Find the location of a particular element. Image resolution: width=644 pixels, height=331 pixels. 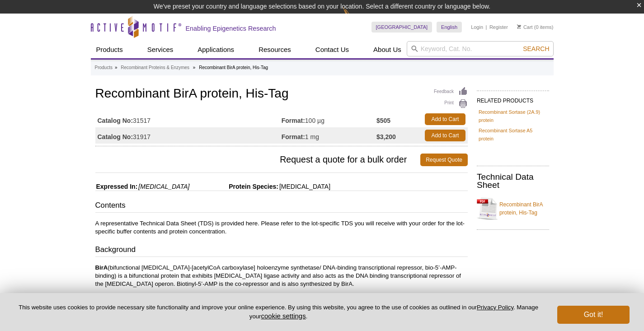

a: About Us is located at coordinates (387, 50).